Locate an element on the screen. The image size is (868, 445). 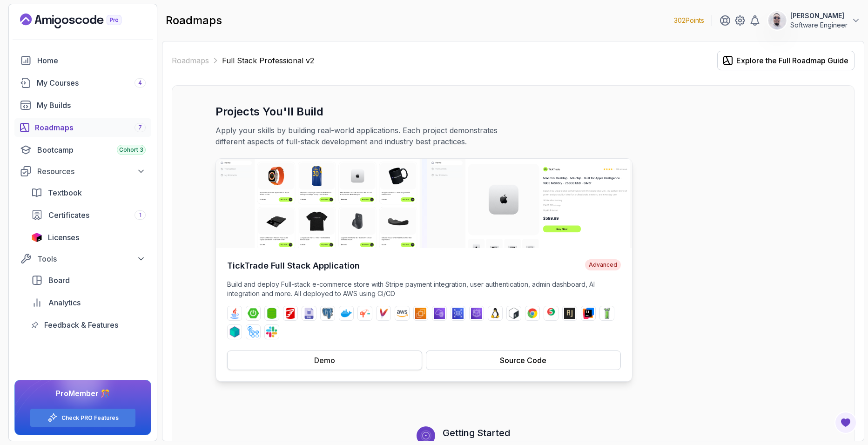
img: TickTrade Full Stack Application is located at coordinates (424, 203).